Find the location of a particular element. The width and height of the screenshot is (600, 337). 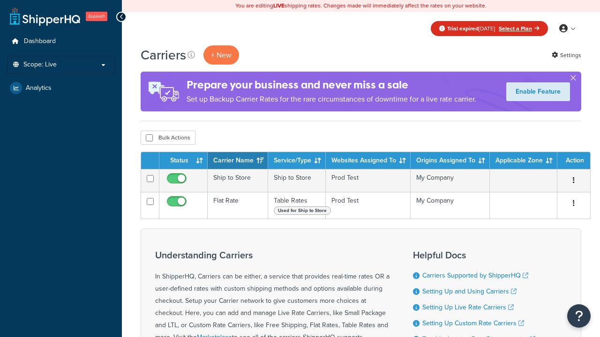

h3: Helpful Docs is located at coordinates (474, 255).